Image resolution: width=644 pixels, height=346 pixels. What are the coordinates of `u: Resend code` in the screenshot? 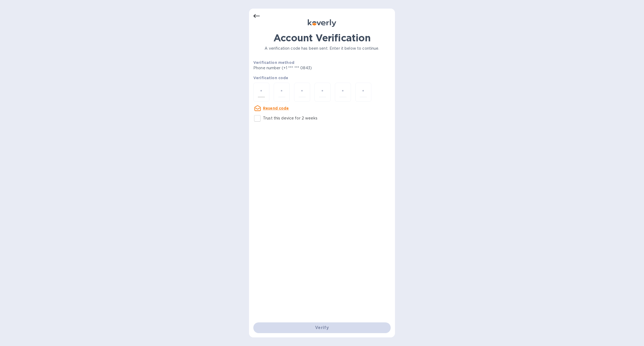 It's located at (276, 108).